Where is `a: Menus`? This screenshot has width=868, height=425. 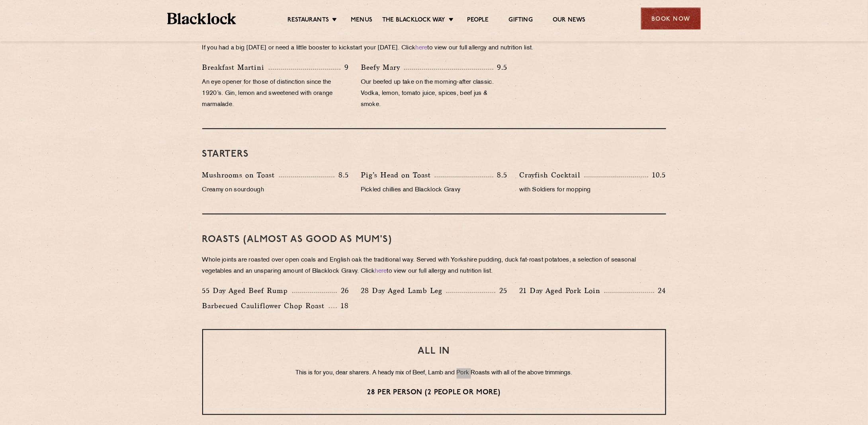 a: Menus is located at coordinates (361, 21).